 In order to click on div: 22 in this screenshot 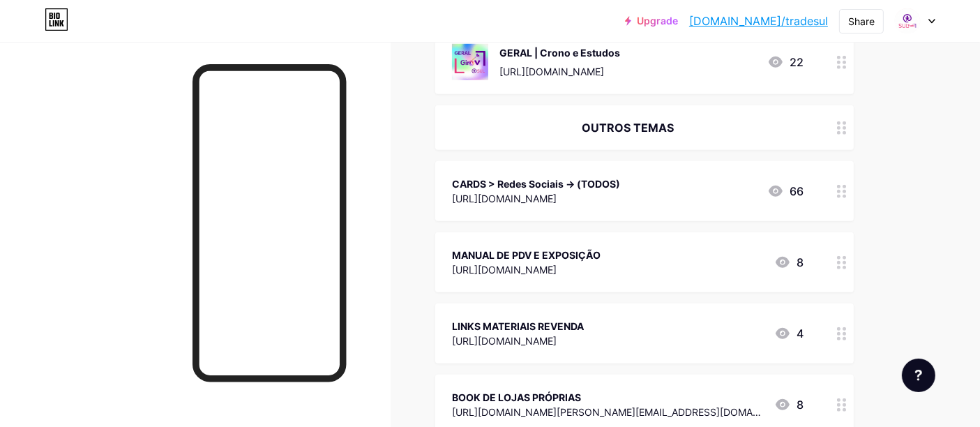, I will do `click(786, 62)`.